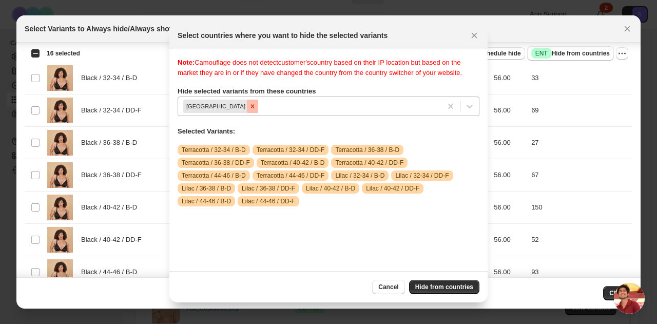 Image resolution: width=657 pixels, height=324 pixels. I want to click on span: Terracotta / 44-46 / DD-F, so click(291, 176).